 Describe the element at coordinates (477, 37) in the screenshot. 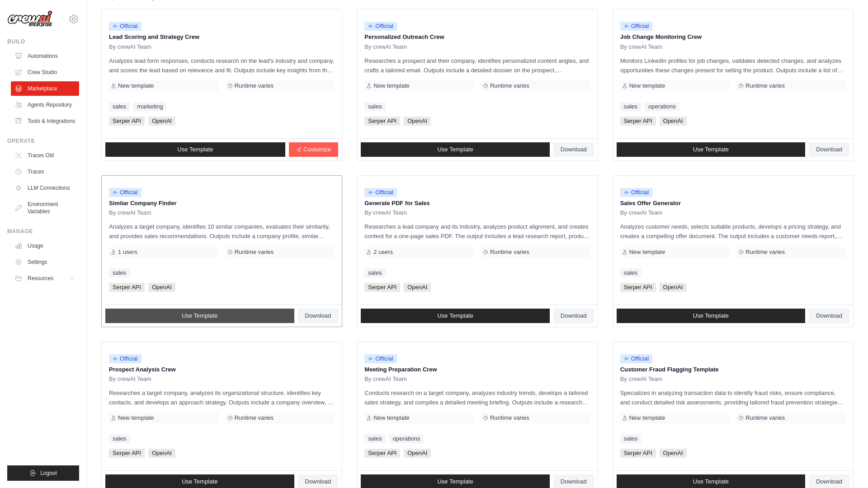

I see `p: Personalized Outreach Crew` at that location.